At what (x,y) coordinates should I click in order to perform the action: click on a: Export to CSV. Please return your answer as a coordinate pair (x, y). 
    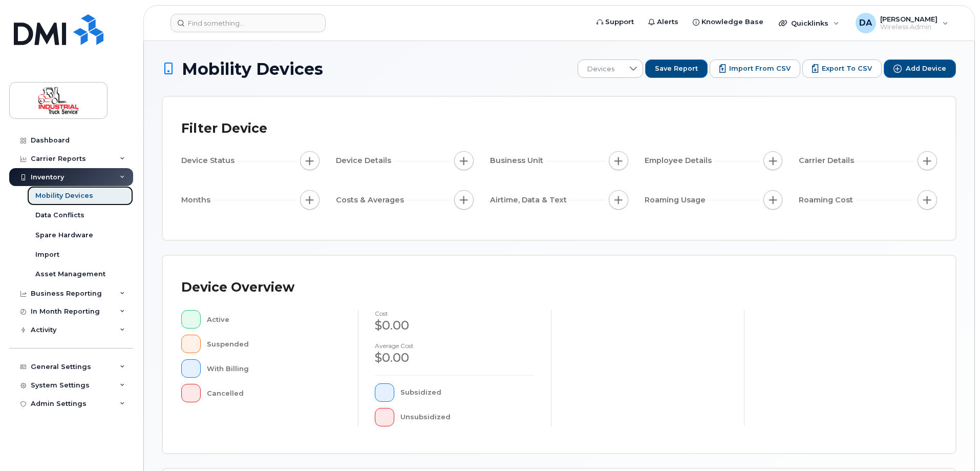
    Looking at the image, I should click on (842, 69).